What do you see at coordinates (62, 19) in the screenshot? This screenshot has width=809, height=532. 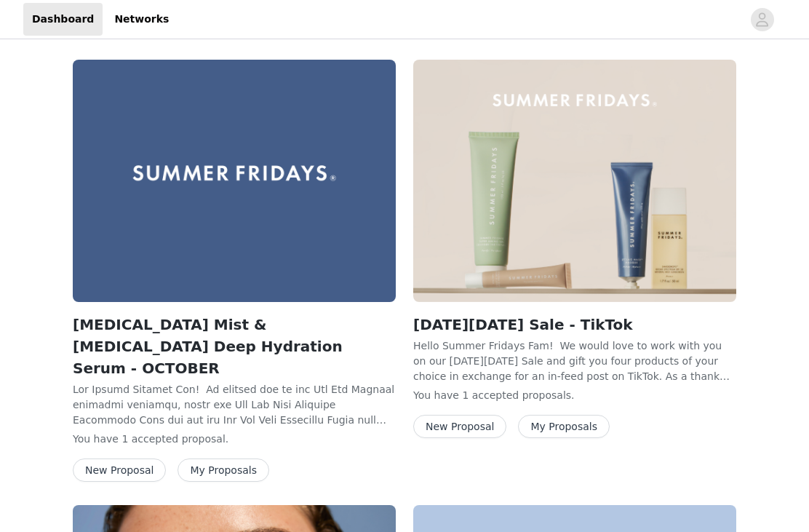 I see `a: Dashboard` at bounding box center [62, 19].